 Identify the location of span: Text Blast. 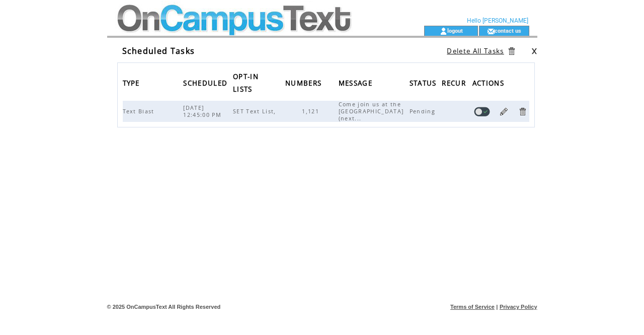
(140, 111).